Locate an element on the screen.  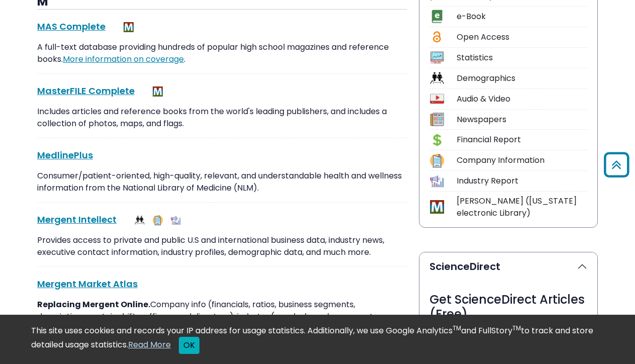
strong: Replacing Mergent Online. is located at coordinates (94, 304).